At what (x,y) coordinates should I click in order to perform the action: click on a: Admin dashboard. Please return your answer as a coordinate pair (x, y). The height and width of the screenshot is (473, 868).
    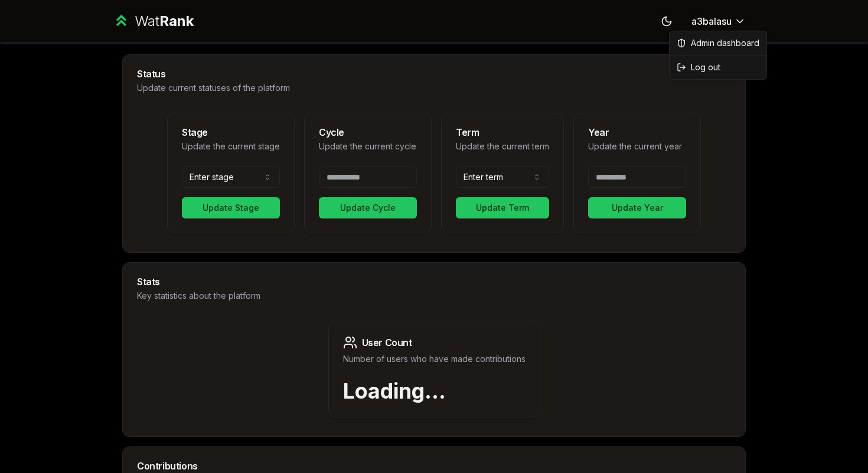
    Looking at the image, I should click on (719, 43).